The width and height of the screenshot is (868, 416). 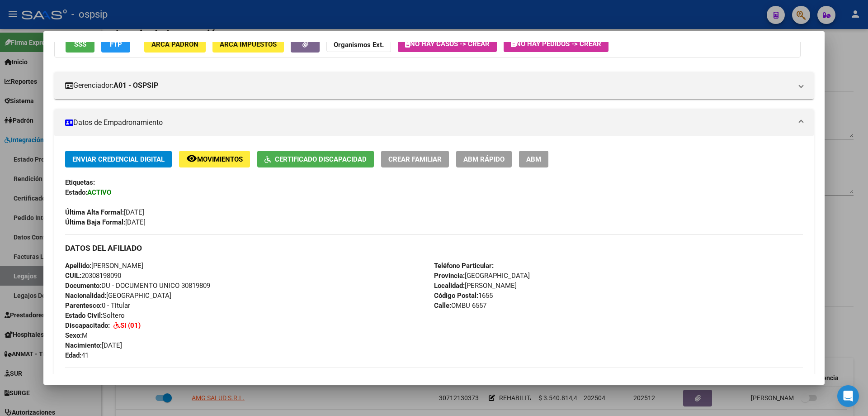 What do you see at coordinates (98, 306) in the screenshot?
I see `span: 0 - Titular` at bounding box center [98, 306].